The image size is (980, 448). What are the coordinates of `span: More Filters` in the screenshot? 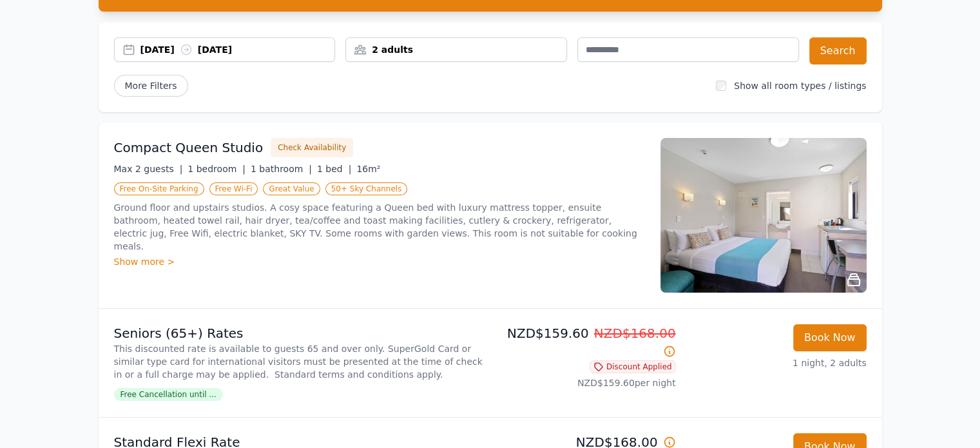 It's located at (151, 86).